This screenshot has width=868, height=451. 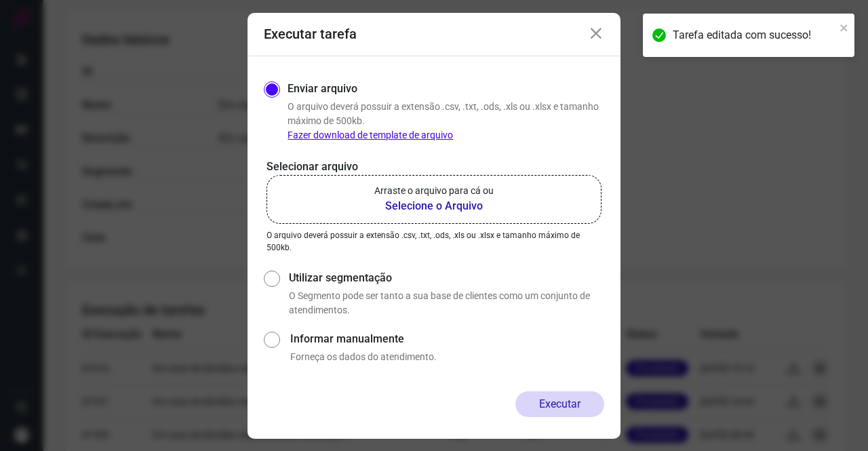 I want to click on p: Selecionar arquivo, so click(x=434, y=167).